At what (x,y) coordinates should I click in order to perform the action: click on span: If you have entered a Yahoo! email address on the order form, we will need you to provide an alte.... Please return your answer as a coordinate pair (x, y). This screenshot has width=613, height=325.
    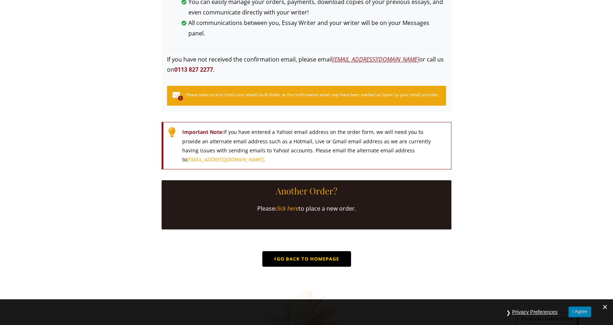
    Looking at the image, I should click on (309, 146).